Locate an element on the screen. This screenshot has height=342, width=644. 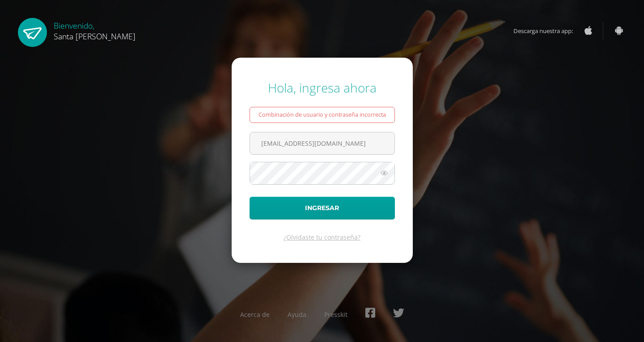
a: ¿Olvidaste tu contraseña? is located at coordinates (322, 237).